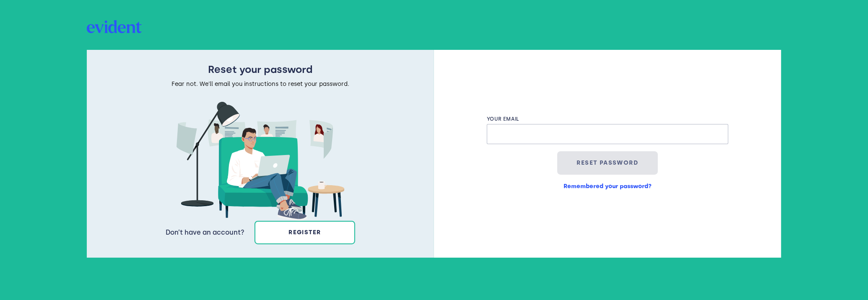 The image size is (868, 300). Describe the element at coordinates (305, 233) in the screenshot. I see `button: register` at that location.